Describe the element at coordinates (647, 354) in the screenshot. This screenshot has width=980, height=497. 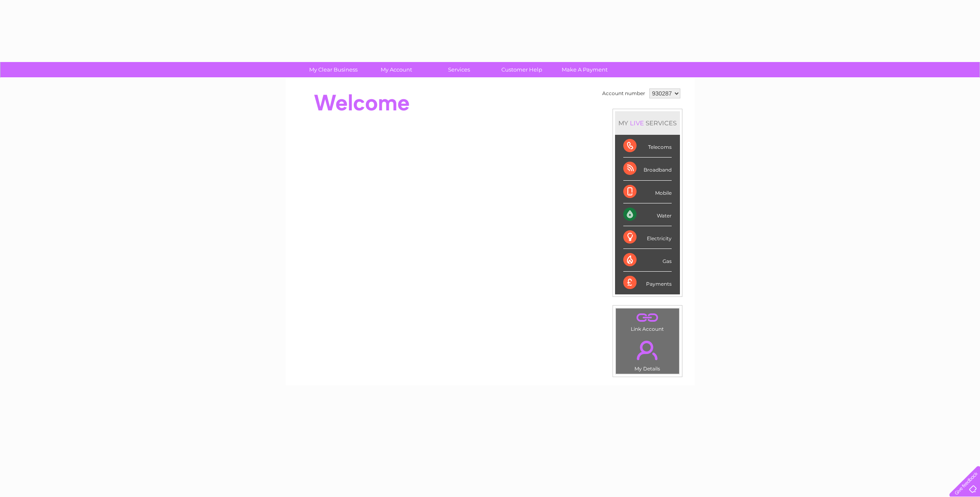
I see `td: My Details` at that location.